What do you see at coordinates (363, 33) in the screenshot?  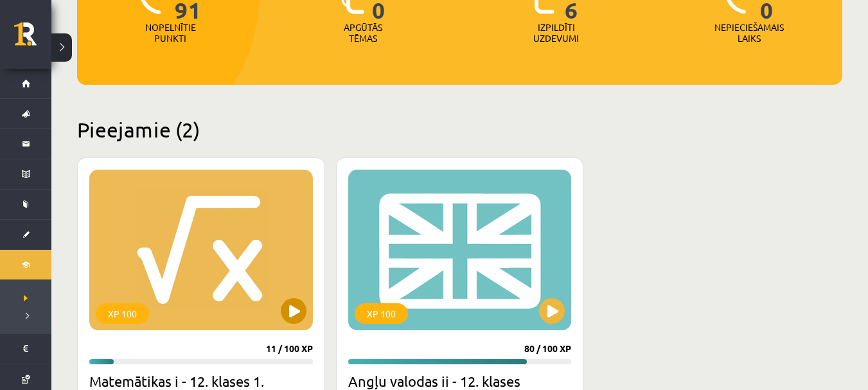 I see `p: Apgūtās tēmas` at bounding box center [363, 33].